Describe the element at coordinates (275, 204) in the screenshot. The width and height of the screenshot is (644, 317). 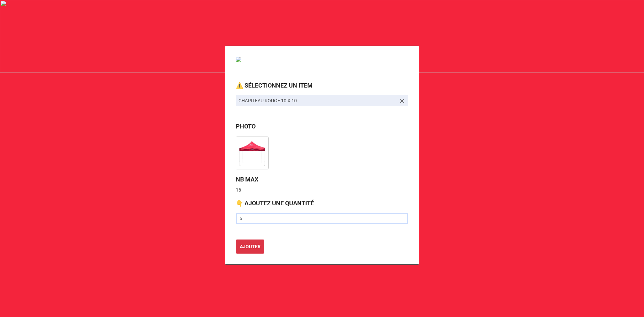
I see `label: 👇 AJOUTEZ UNE QUANTITÉ` at that location.